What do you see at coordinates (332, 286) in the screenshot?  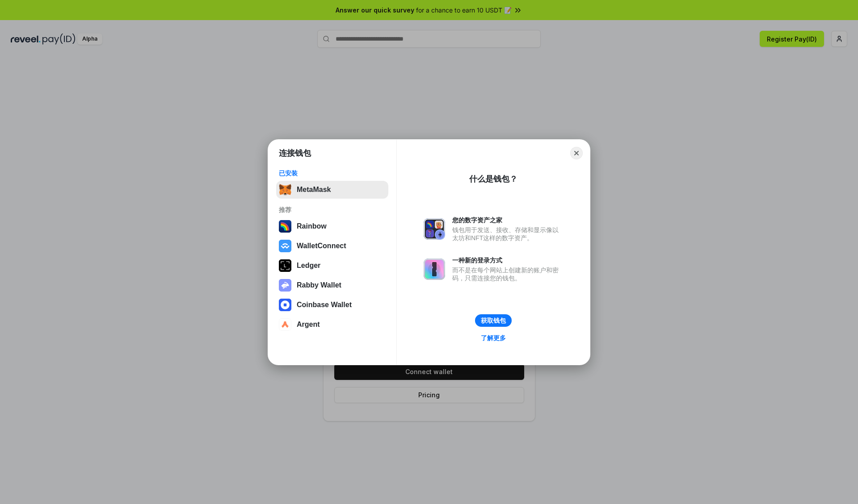 I see `button: Rabby Wallet` at bounding box center [332, 286].